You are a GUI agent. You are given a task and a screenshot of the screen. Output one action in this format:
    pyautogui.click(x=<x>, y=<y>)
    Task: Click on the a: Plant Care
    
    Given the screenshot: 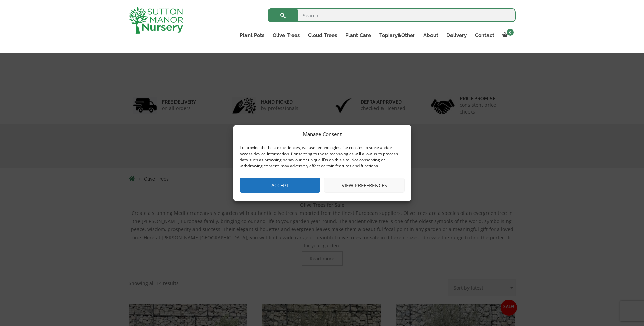 What is the action you would take?
    pyautogui.click(x=358, y=35)
    